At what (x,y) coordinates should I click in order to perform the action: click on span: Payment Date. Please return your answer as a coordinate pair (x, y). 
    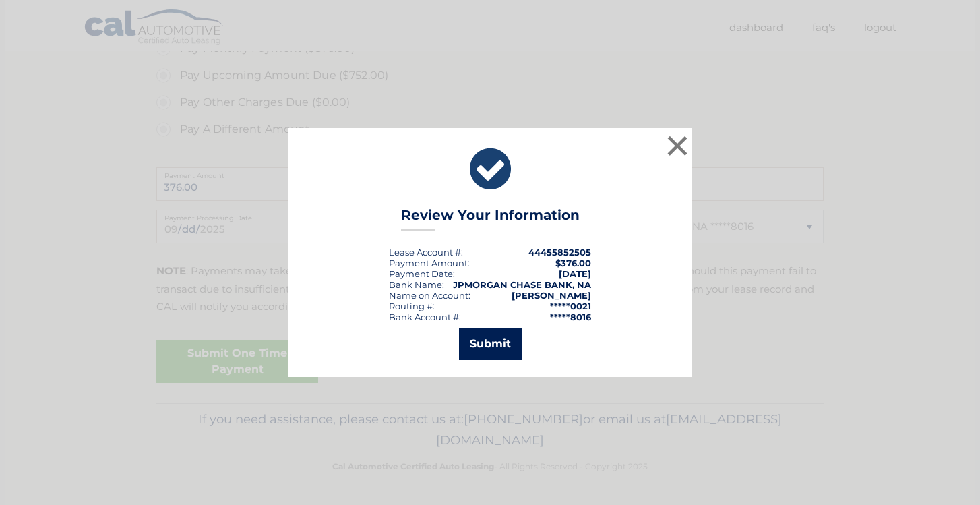
    Looking at the image, I should click on (421, 274).